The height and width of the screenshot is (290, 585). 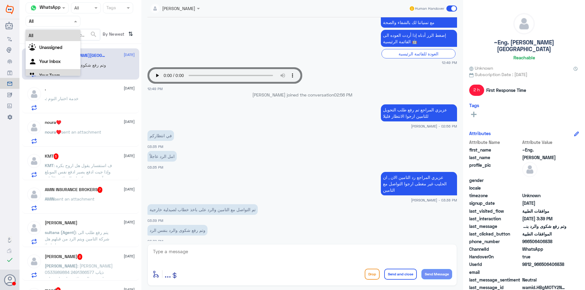 What do you see at coordinates (53, 123) in the screenshot?
I see `h5: noura♥️` at bounding box center [53, 123].